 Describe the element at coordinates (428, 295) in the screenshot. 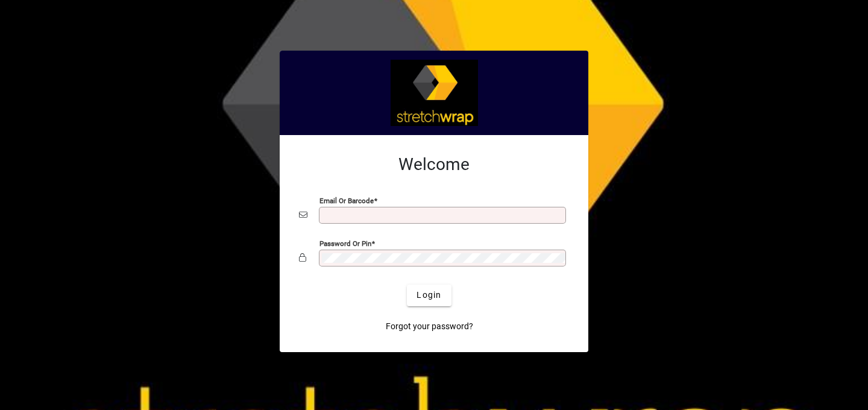

I see `span: Login` at that location.